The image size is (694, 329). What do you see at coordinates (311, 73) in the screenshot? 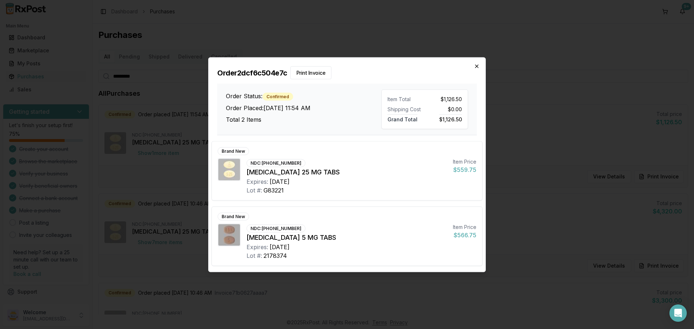
I see `button: Print Invoice` at bounding box center [311, 73].